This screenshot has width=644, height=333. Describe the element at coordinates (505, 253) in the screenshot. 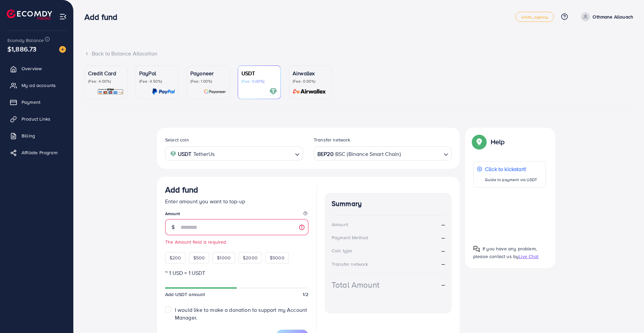

I see `span: If you have any problem, please contact us by` at that location.